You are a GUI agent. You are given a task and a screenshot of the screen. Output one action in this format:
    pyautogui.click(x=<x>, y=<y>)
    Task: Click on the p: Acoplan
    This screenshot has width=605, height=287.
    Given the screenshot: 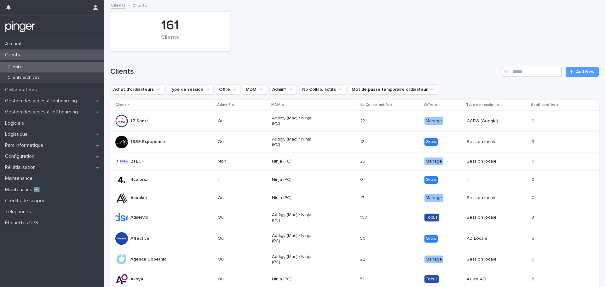 What is the action you would take?
    pyautogui.click(x=139, y=198)
    